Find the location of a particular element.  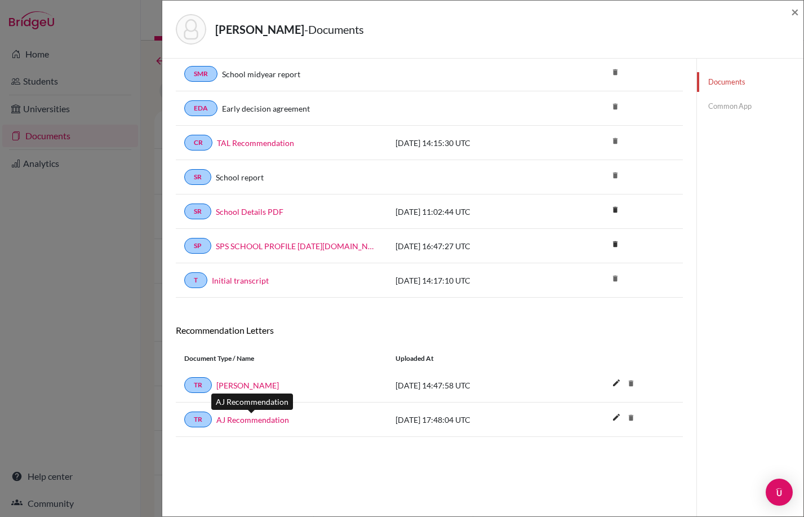

a: SP is located at coordinates (198, 246).